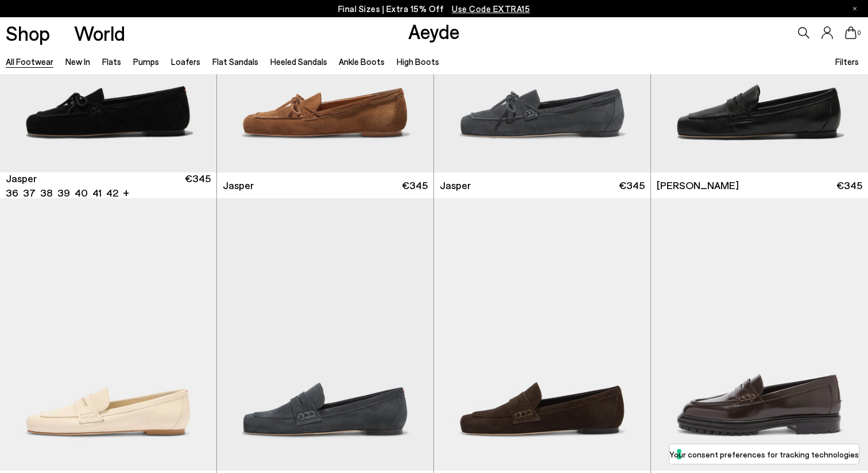 The height and width of the screenshot is (473, 868). Describe the element at coordinates (361, 61) in the screenshot. I see `a: Ankle Boots` at that location.